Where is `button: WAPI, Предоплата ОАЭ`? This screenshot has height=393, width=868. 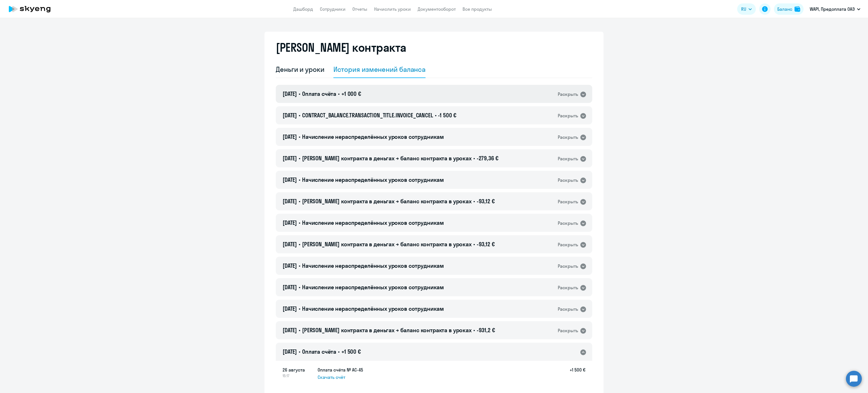 button: WAPI, Предоплата ОАЭ is located at coordinates (835, 9).